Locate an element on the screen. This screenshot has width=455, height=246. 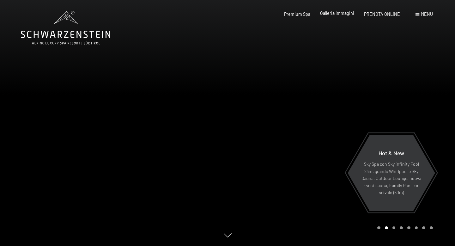
span: Galleria immagini is located at coordinates (337, 13).